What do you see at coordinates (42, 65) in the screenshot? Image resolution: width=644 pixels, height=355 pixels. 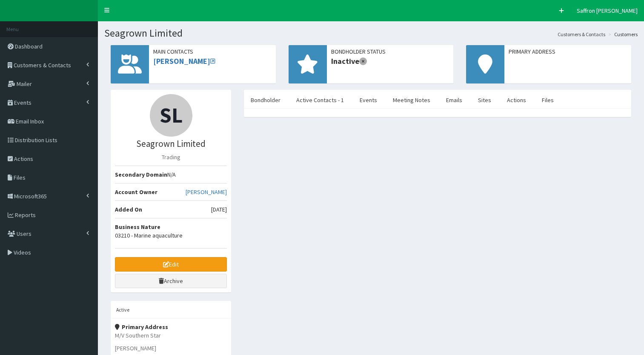 I see `span: Customers & Contacts` at bounding box center [42, 65].